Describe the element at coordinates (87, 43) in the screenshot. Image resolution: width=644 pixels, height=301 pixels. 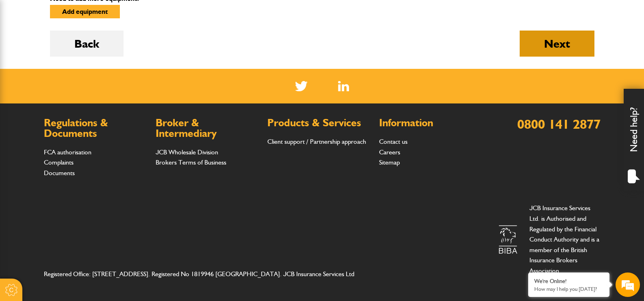
I see `button: Back` at that location.